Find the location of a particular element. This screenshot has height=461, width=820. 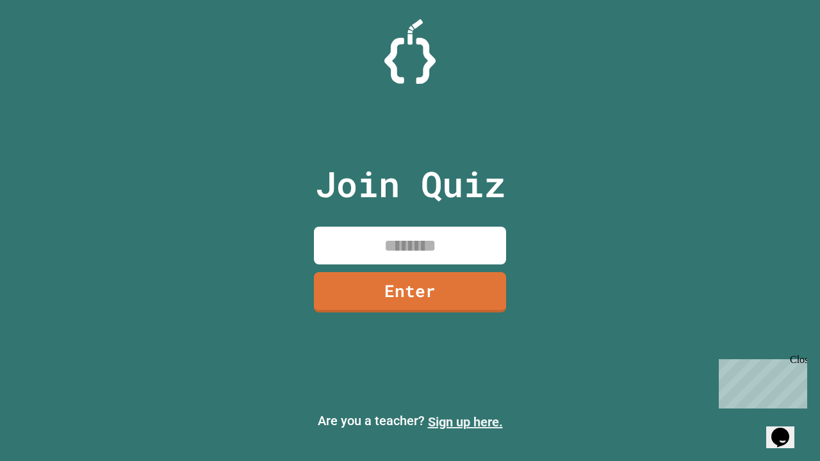

a: Sign up here. is located at coordinates (465, 422).